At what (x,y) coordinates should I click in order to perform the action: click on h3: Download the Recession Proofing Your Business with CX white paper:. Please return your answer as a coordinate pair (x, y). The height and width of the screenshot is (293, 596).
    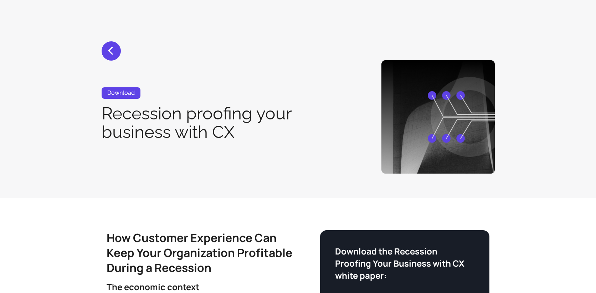
    Looking at the image, I should click on (405, 264).